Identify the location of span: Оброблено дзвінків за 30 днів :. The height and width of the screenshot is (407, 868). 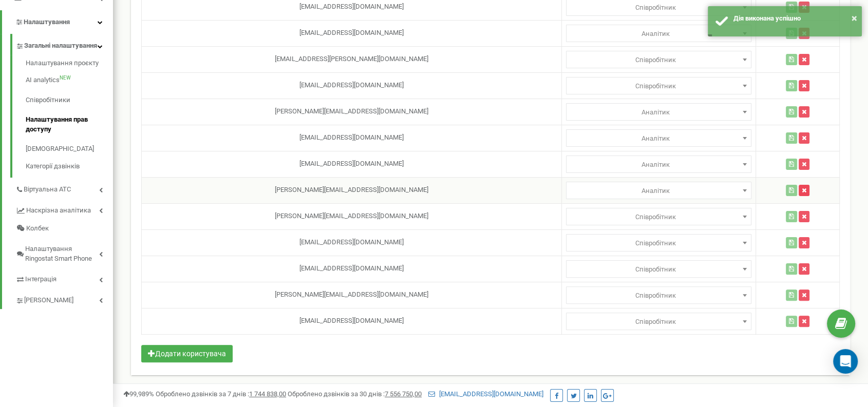
(355, 394).